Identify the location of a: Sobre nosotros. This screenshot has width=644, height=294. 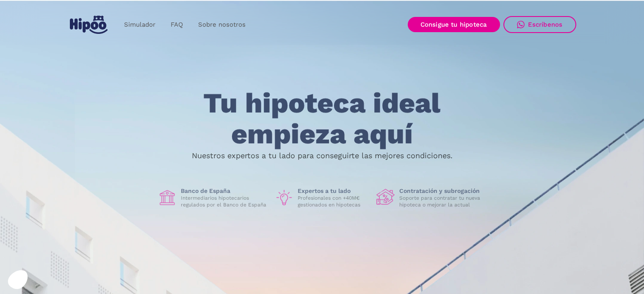
(222, 24).